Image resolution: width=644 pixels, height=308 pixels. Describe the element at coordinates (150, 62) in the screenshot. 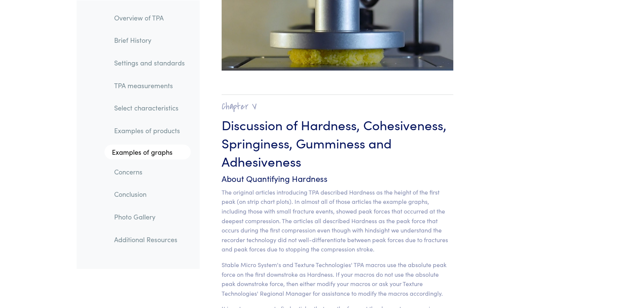

I see `a: Settings and standards` at that location.